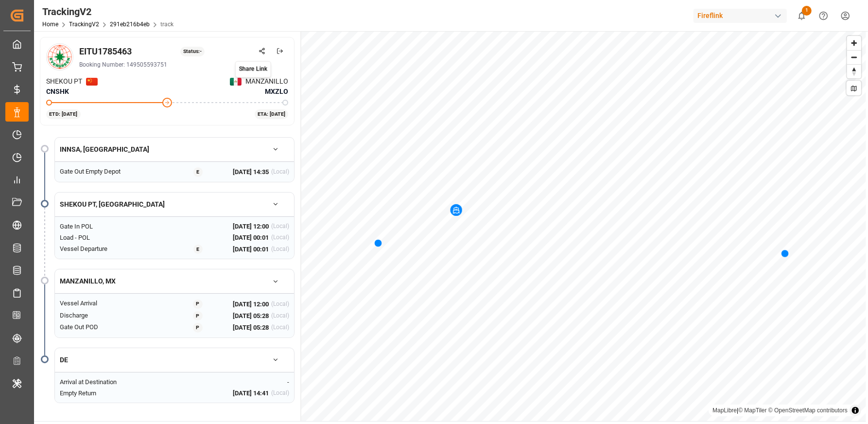 This screenshot has height=424, width=868. What do you see at coordinates (584, 226) in the screenshot?
I see `canvas: Map` at bounding box center [584, 226].